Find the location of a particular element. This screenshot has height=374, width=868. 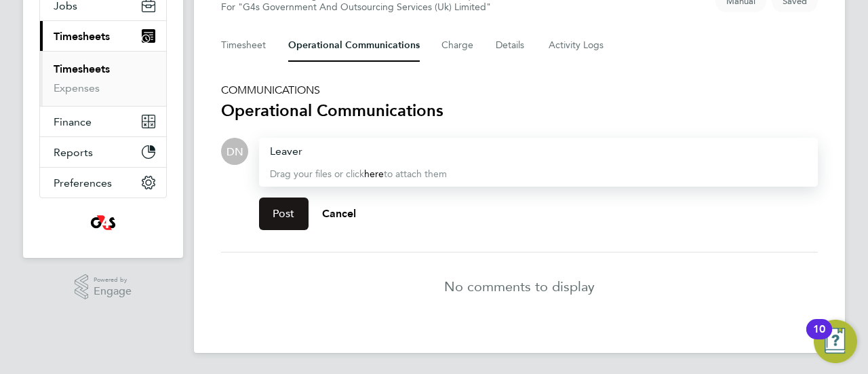

div: 10 is located at coordinates (819, 338).